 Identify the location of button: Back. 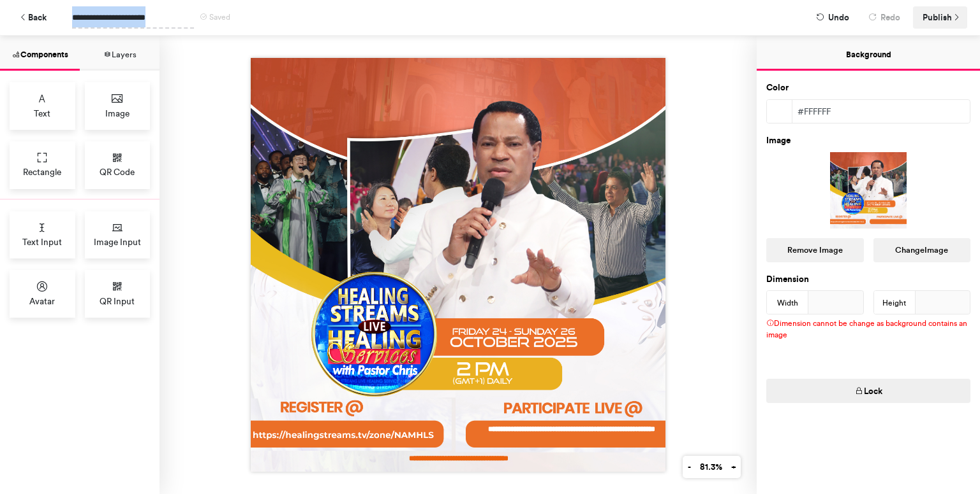
(33, 17).